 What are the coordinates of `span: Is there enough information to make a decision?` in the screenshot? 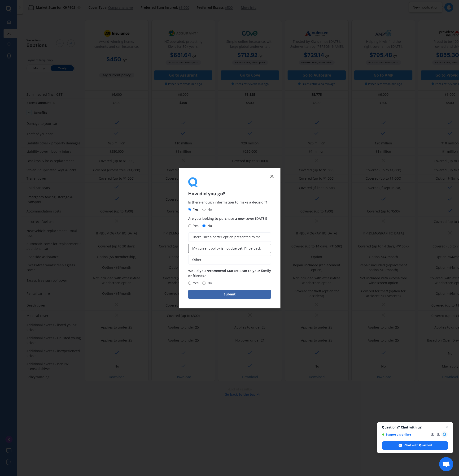 It's located at (227, 202).